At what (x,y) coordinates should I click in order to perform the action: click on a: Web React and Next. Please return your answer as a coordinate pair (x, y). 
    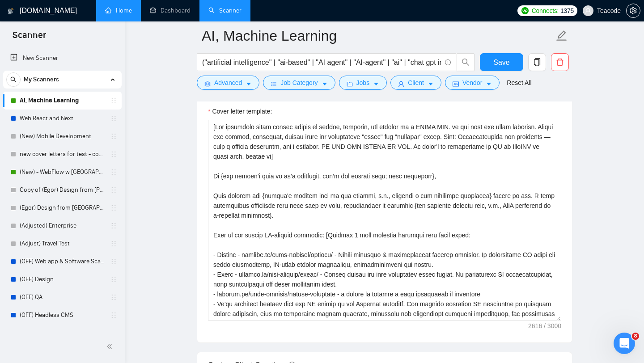
    Looking at the image, I should click on (62, 119).